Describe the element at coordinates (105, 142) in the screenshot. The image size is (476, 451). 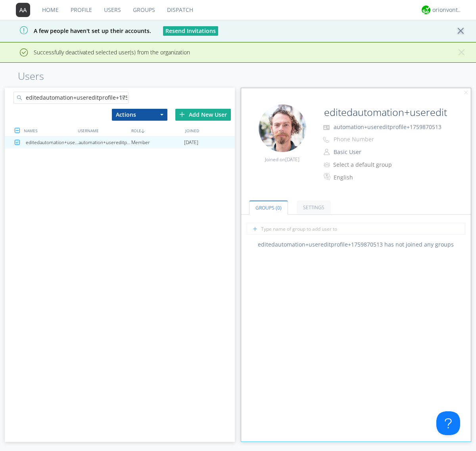
I see `div: automation+usereditprofile+1759870513` at that location.